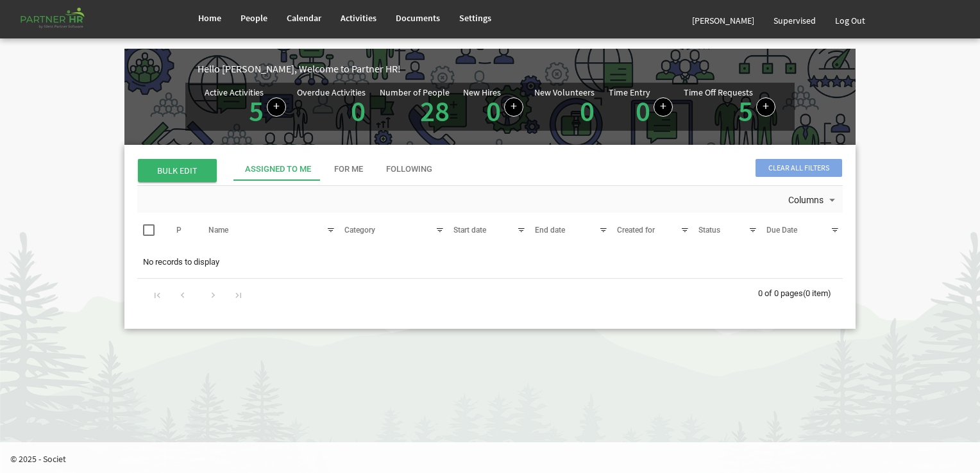  I want to click on a: Log hours, so click(663, 107).